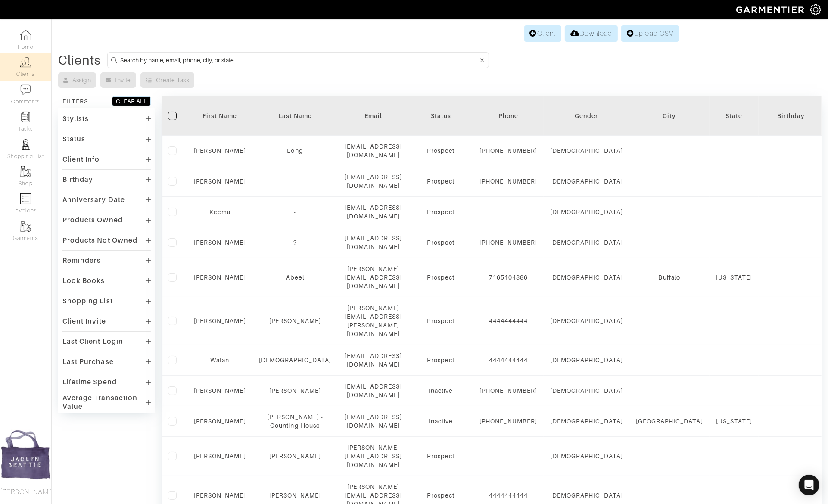  What do you see at coordinates (816, 9) in the screenshot?
I see `img: gear-icon-white-bd11855cb880d31180b6d7d6211b90ccbf57a29d726f0c71d8c61bd08dd39cc2.png` at bounding box center [816, 9].